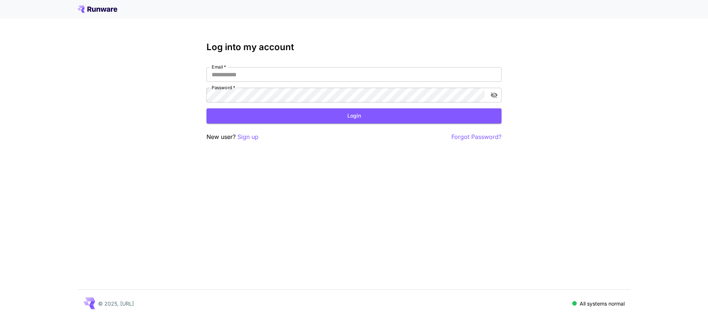 The image size is (708, 317). Describe the element at coordinates (354, 47) in the screenshot. I see `h3: Log into my account` at that location.